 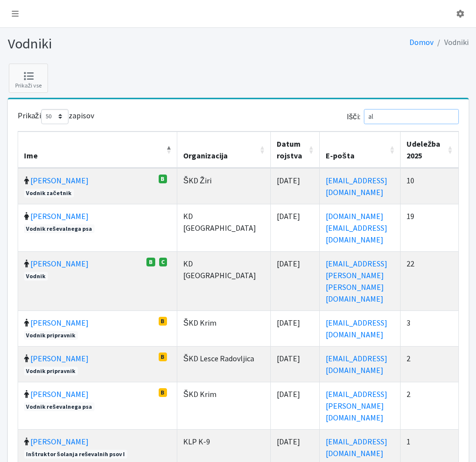 What do you see at coordinates (429, 186) in the screenshot?
I see `td: 10` at bounding box center [429, 186].